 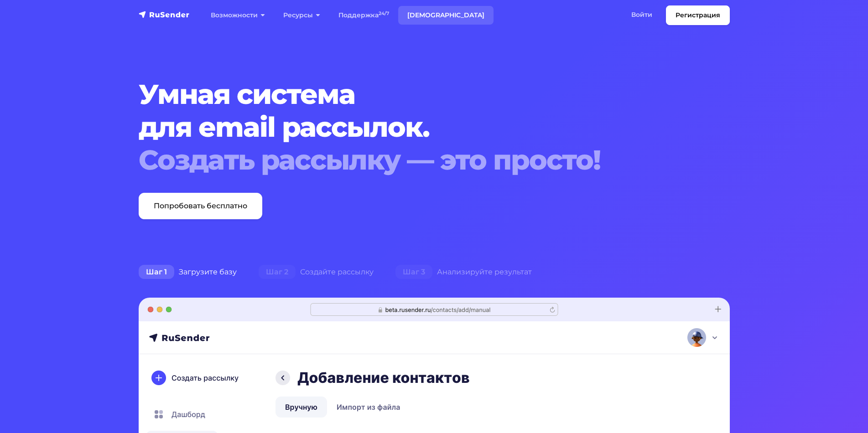 What do you see at coordinates (464, 273) in the screenshot?
I see `div: Анализируйте результат` at bounding box center [464, 273].